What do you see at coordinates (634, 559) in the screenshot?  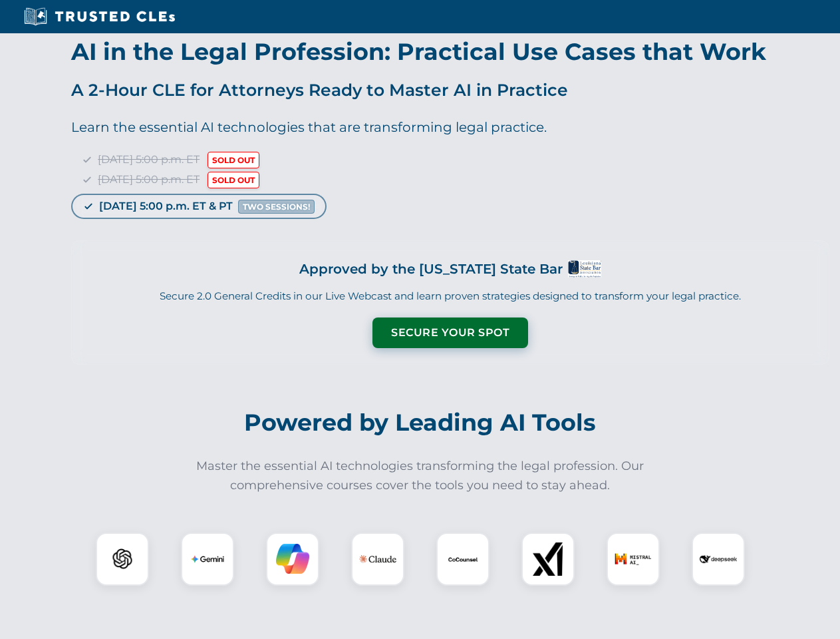 I see `div: Mistral AI` at bounding box center [634, 559].